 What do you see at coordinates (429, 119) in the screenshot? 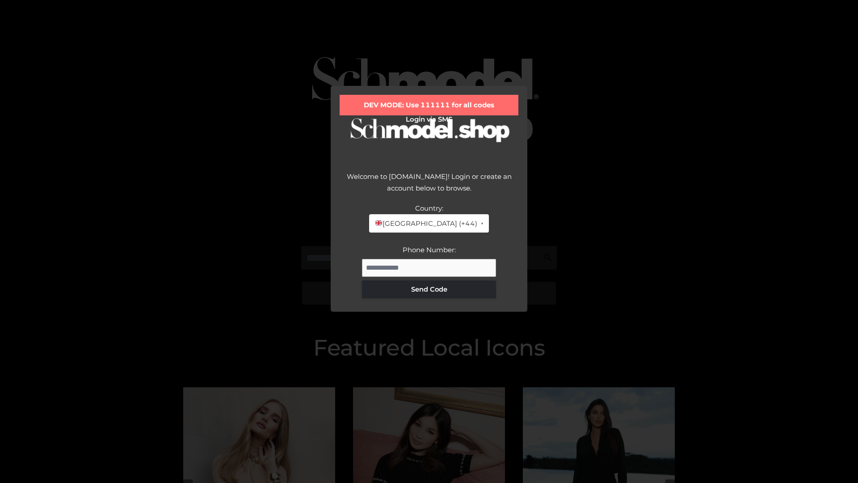
I see `h2: Login via SMS` at bounding box center [429, 119].